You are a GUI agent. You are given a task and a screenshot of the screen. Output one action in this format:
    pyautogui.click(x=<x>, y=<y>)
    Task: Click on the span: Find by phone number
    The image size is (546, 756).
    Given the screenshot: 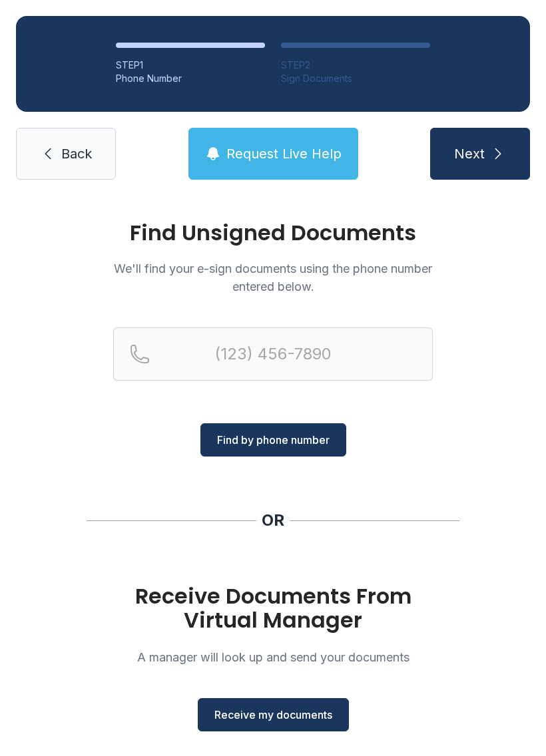 What is the action you would take?
    pyautogui.click(x=273, y=440)
    